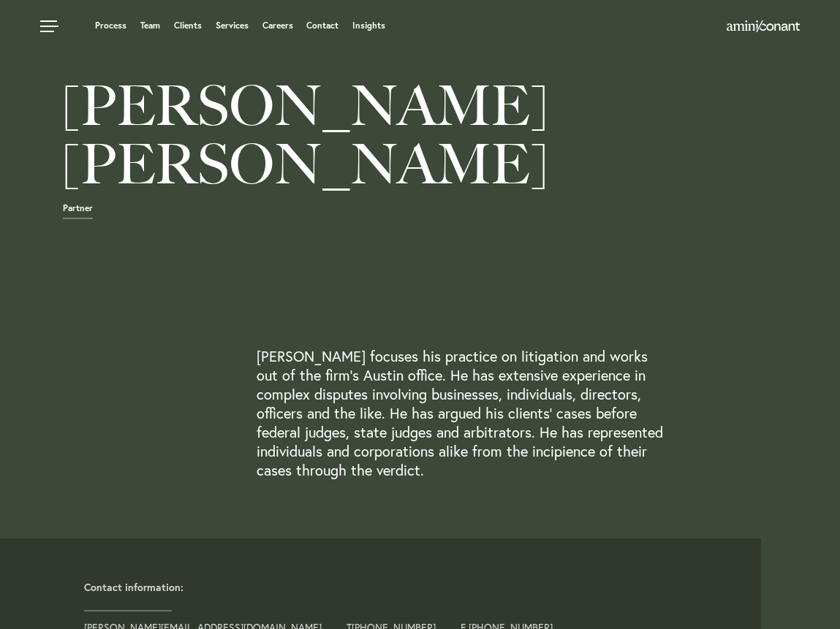 Image resolution: width=840 pixels, height=629 pixels. What do you see at coordinates (232, 26) in the screenshot?
I see `a: Services` at bounding box center [232, 26].